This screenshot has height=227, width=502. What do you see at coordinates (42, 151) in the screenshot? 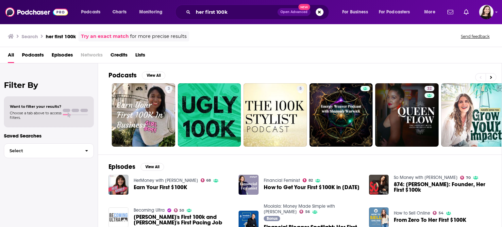
I see `span: Select` at bounding box center [42, 151].